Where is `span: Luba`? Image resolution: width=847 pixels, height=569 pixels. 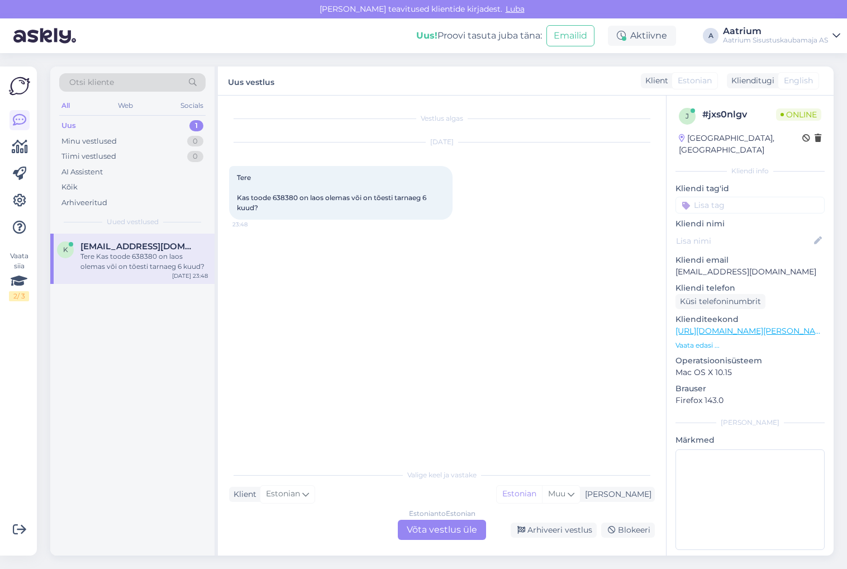
span: Luba is located at coordinates (515, 9).